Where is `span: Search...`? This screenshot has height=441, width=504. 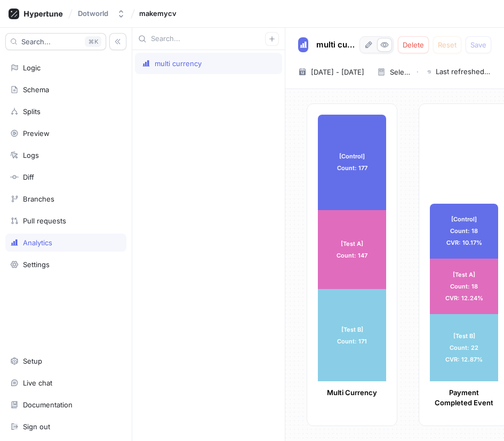
span: Search... is located at coordinates (36, 42).